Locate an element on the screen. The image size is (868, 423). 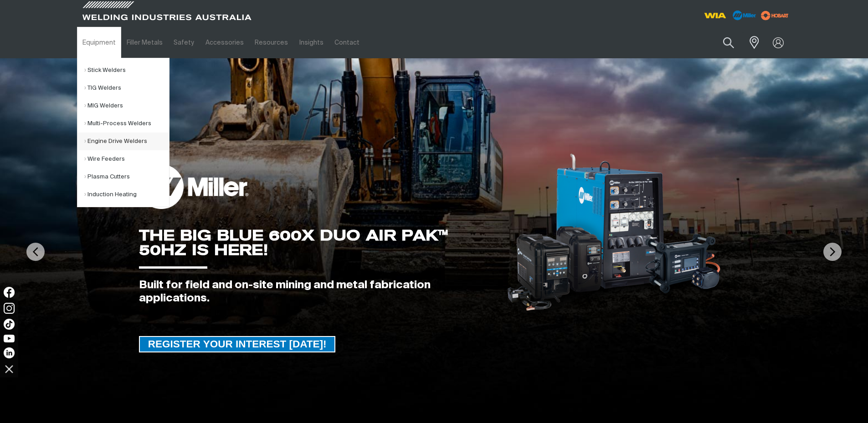
a: Multi-Process Welders is located at coordinates (126, 123).